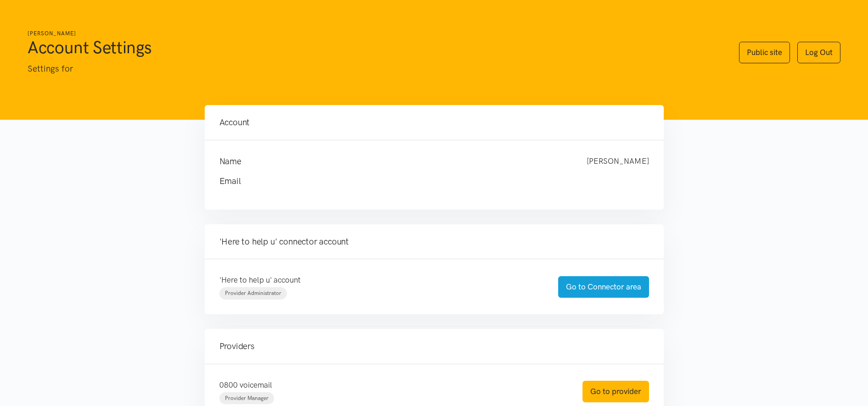 The width and height of the screenshot is (868, 406). What do you see at coordinates (247, 398) in the screenshot?
I see `span: Provider Manager` at bounding box center [247, 398].